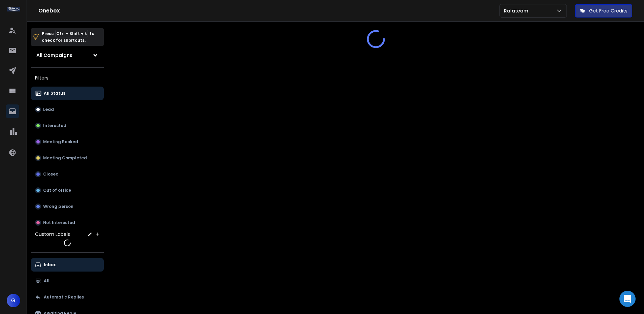 This screenshot has height=314, width=644. What do you see at coordinates (269, 11) in the screenshot?
I see `h1: Onebox` at bounding box center [269, 11].